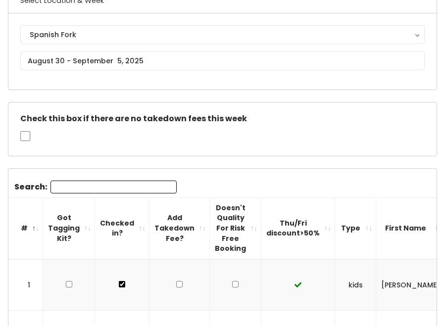 The image size is (445, 326). I want to click on th: Checked in?: activate to sort column ascending, so click(122, 228).